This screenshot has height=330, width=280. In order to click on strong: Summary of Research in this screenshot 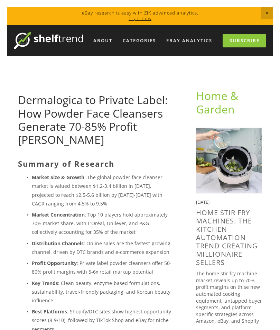, I will do `click(66, 163)`.